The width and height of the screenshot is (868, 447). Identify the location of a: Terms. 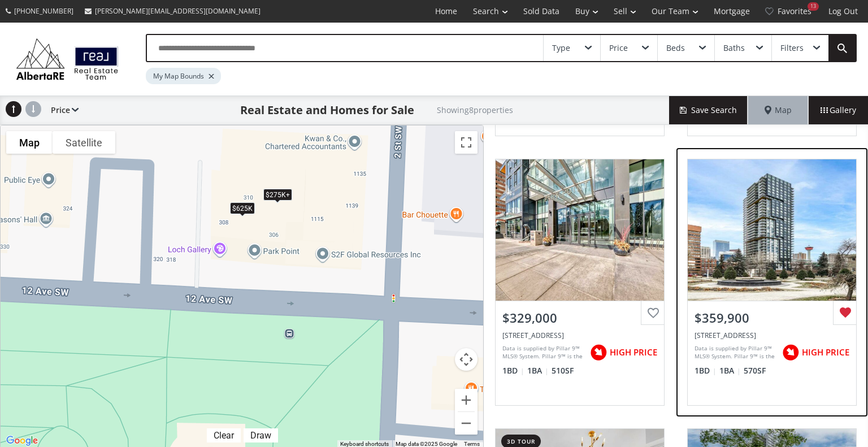
(472, 444).